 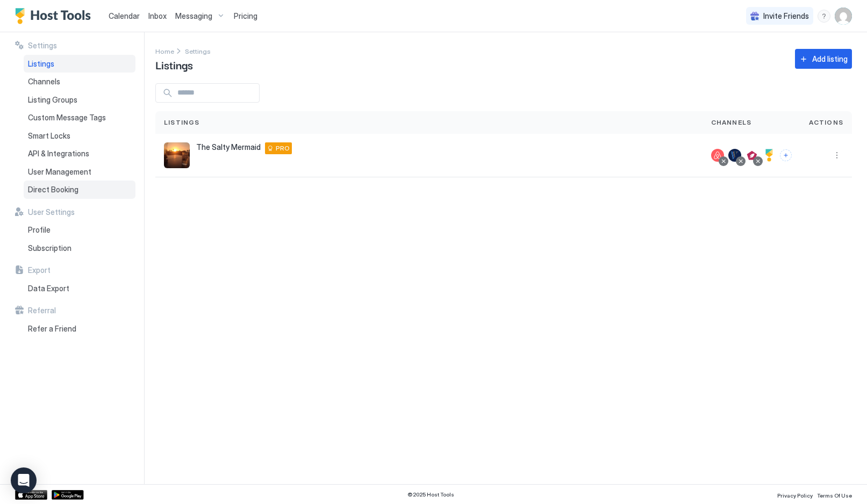 I want to click on span: The Salty Mermaid, so click(x=229, y=147).